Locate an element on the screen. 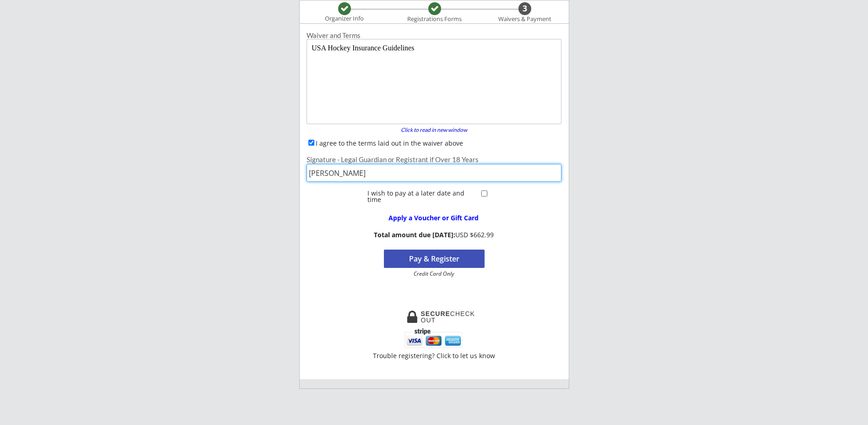 The image size is (868, 425). label: I agree to the terms laid out in the waiver above is located at coordinates (389, 143).